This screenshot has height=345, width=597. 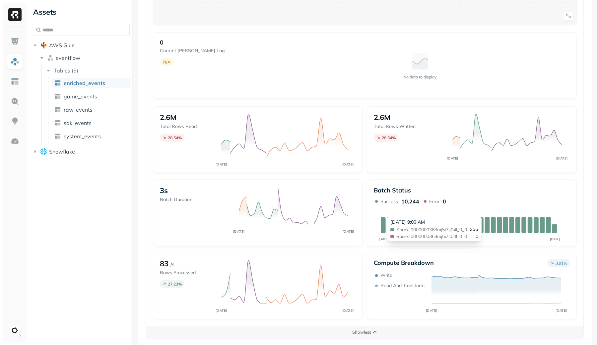 I want to click on span: Tables, so click(x=62, y=70).